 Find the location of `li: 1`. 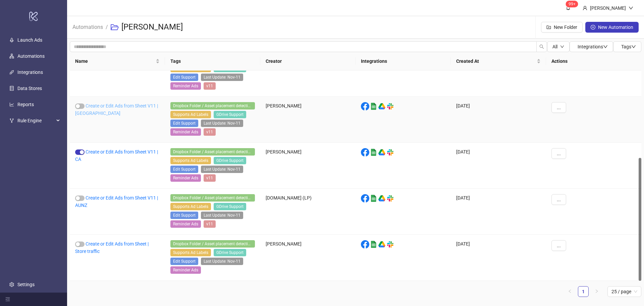

li: 1 is located at coordinates (583, 292).